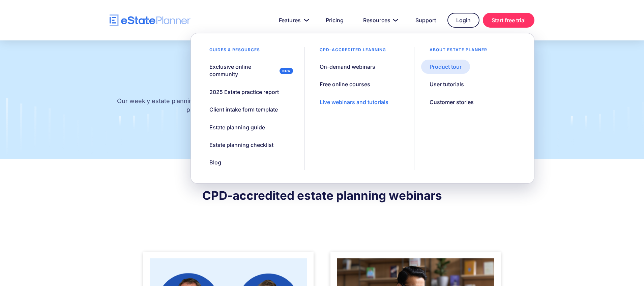 This screenshot has height=286, width=644. What do you see at coordinates (243, 110) in the screenshot?
I see `a: Client intake form template` at bounding box center [243, 110].